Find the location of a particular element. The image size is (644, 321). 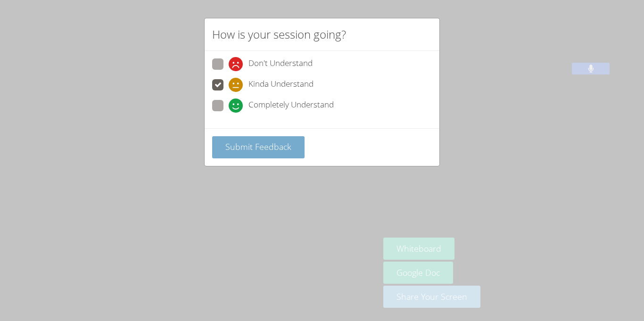

span: Kinda Understand is located at coordinates (281, 85).